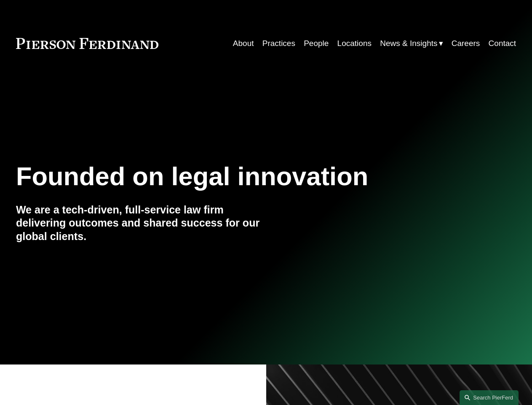 The width and height of the screenshot is (532, 405). I want to click on a: Search this site, so click(489, 397).